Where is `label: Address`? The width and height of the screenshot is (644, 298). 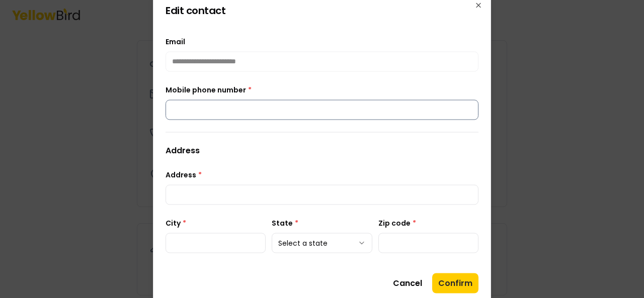 label: Address is located at coordinates (184, 174).